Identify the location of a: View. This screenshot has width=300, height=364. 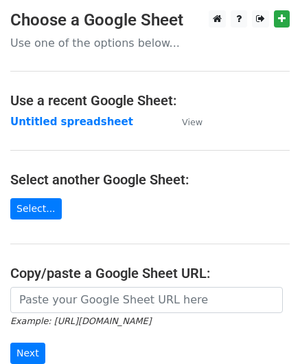
(186, 122).